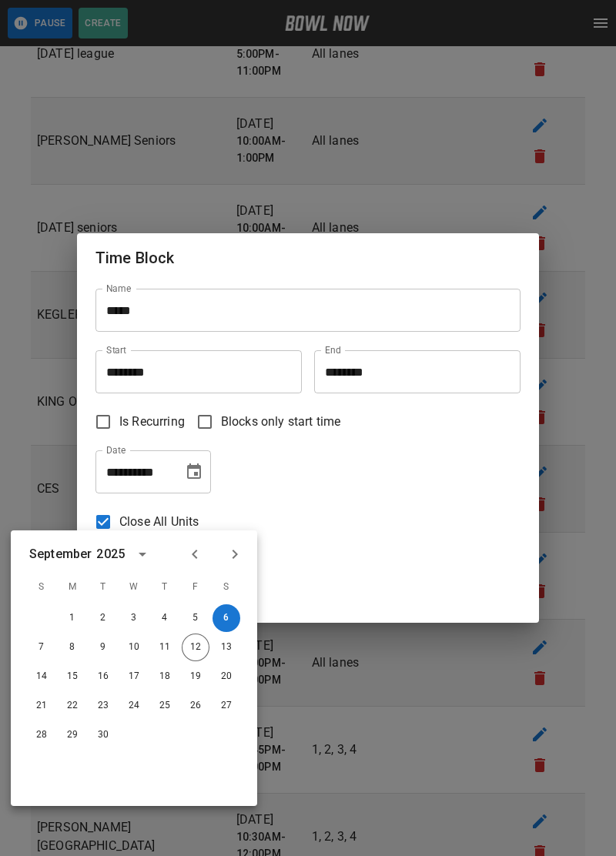 The height and width of the screenshot is (856, 616). I want to click on button: Sep 26, 2025, so click(196, 706).